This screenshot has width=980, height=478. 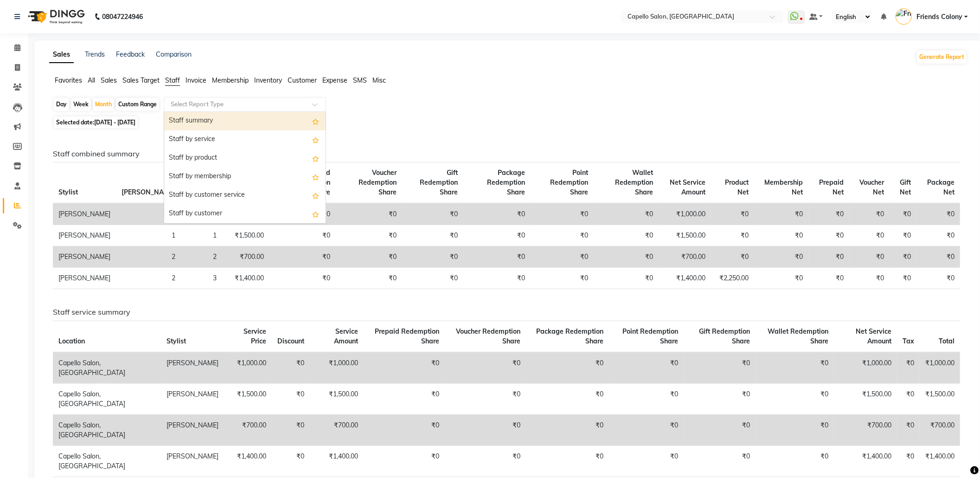 I want to click on div: Staff by service, so click(x=245, y=140).